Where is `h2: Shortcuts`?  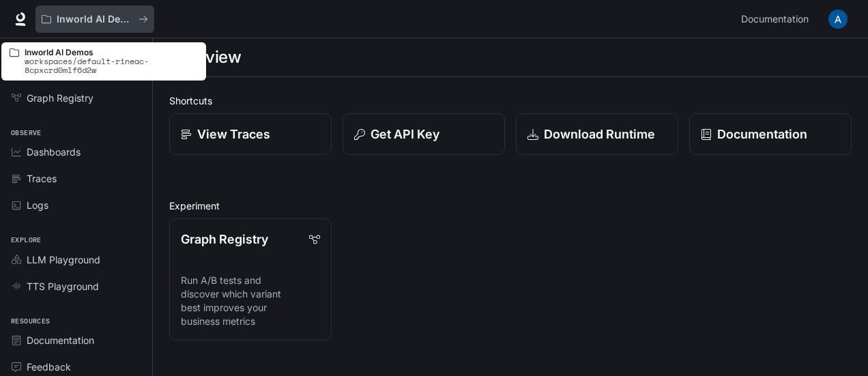
h2: Shortcuts is located at coordinates (510, 100).